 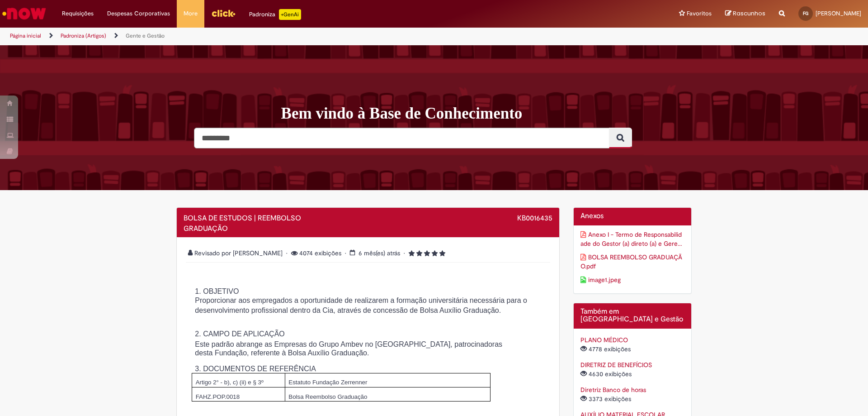 I want to click on span: Classificação média do artigo - 5.0 estrelas, so click(x=427, y=253).